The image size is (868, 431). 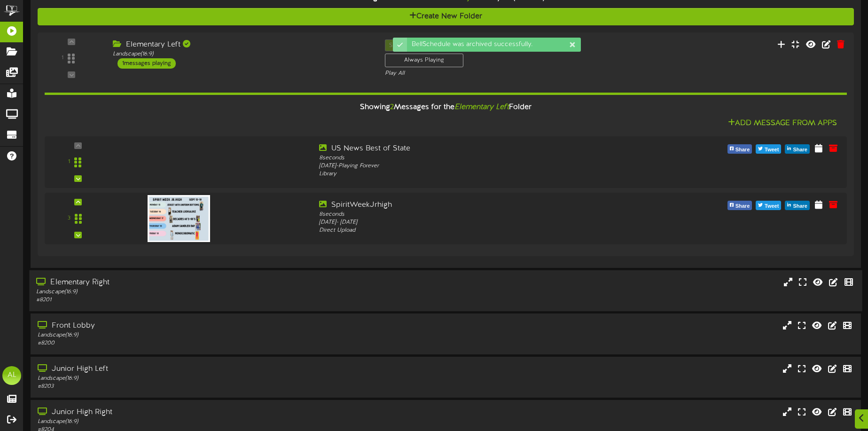 I want to click on div: US News Best of State, so click(x=479, y=149).